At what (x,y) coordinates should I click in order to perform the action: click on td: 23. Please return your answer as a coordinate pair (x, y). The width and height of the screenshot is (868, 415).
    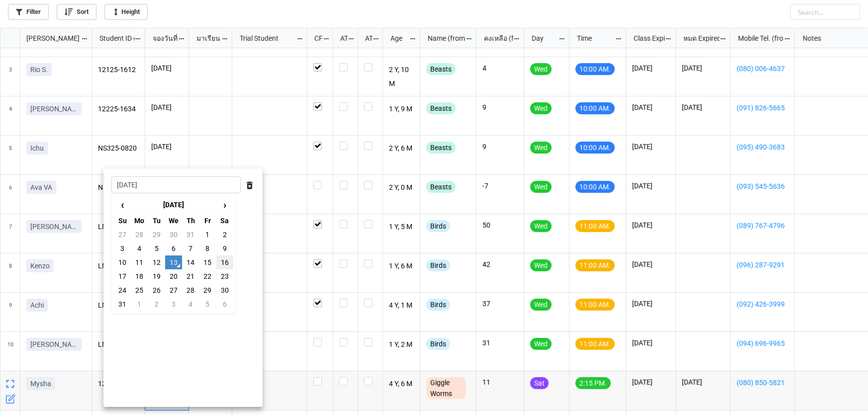
    Looking at the image, I should click on (225, 276).